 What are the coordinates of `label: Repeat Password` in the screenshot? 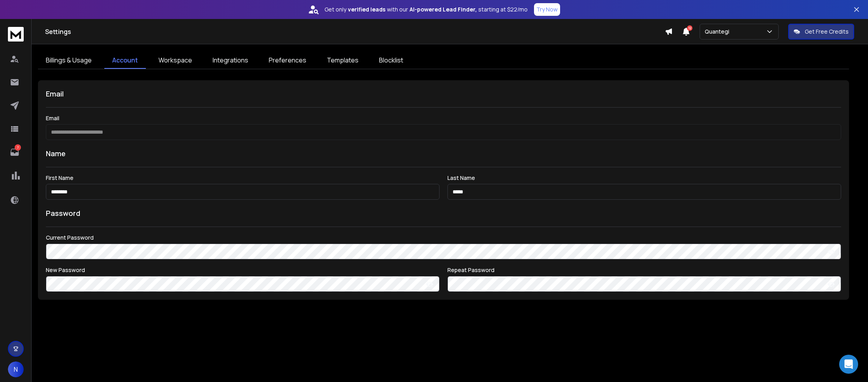 It's located at (644, 270).